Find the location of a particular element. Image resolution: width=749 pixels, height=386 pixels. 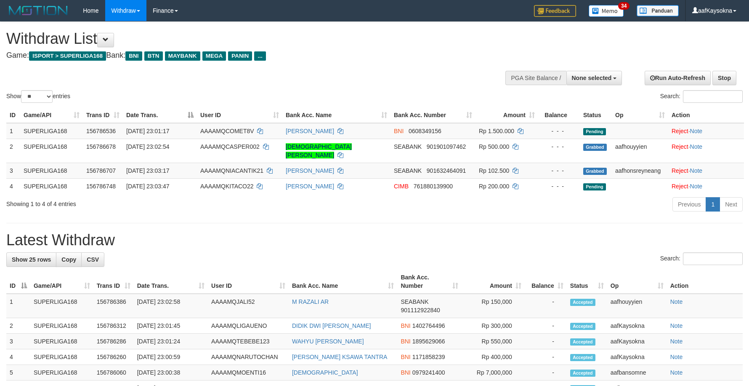

th: Balance is located at coordinates (559, 115).